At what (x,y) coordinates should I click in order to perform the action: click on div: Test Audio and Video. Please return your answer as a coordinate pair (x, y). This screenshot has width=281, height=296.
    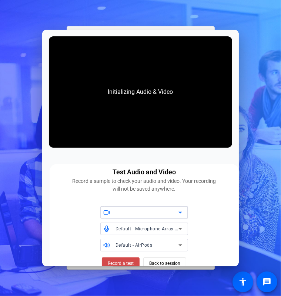
    Looking at the image, I should click on (144, 172).